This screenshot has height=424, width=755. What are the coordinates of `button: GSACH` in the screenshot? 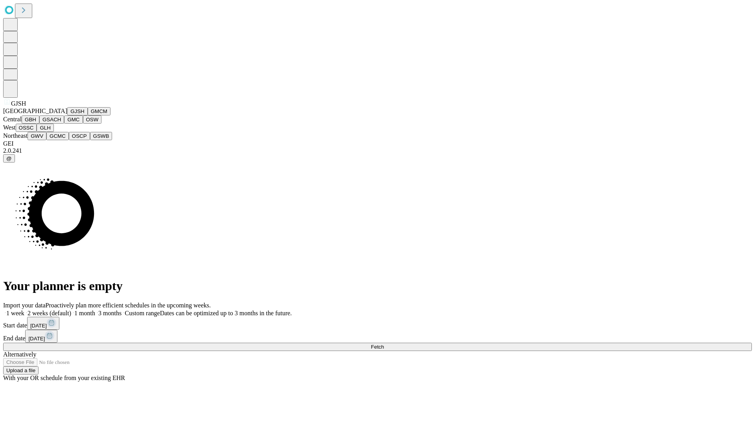 It's located at (51, 119).